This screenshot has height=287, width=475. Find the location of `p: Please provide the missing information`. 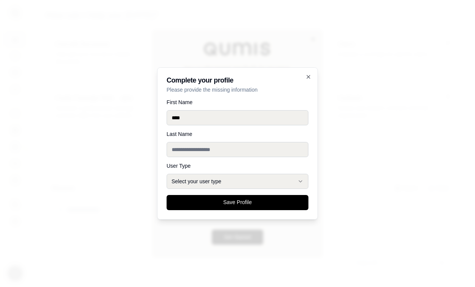

p: Please provide the missing information is located at coordinates (238, 90).